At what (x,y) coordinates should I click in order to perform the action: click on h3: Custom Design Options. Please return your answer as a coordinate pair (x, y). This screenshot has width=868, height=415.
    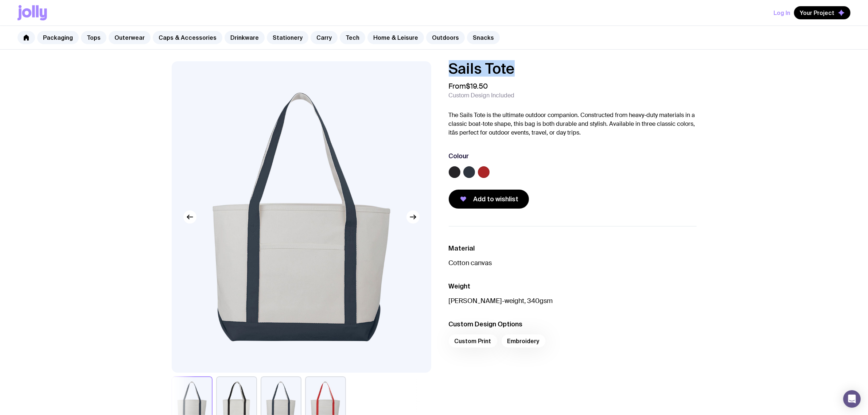
    Looking at the image, I should click on (573, 324).